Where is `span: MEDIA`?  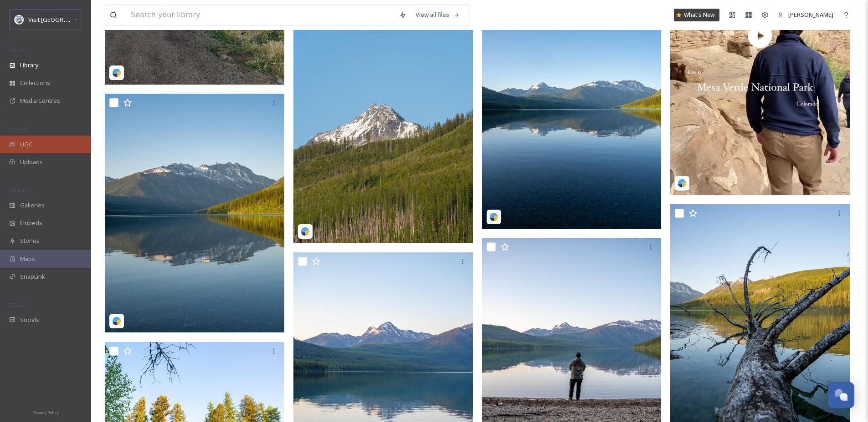
span: MEDIA is located at coordinates (17, 50).